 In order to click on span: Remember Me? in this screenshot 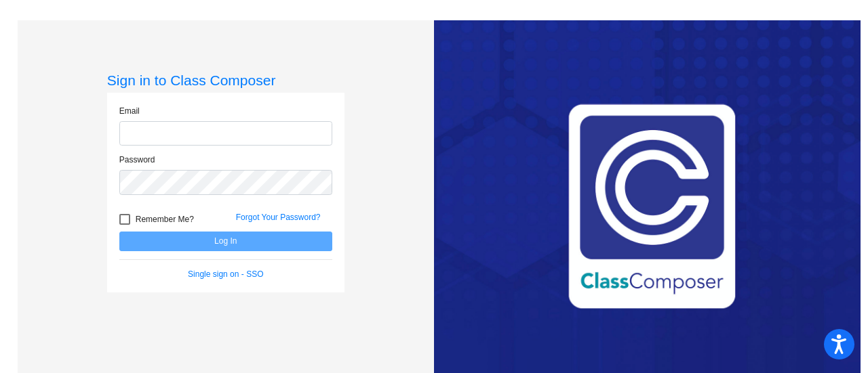, I will do `click(164, 219)`.